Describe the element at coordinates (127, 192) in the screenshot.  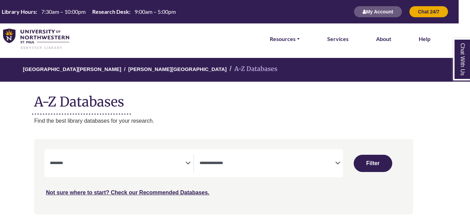
I see `a: Not sure where to start? Check our Recommended Databases.` at that location.